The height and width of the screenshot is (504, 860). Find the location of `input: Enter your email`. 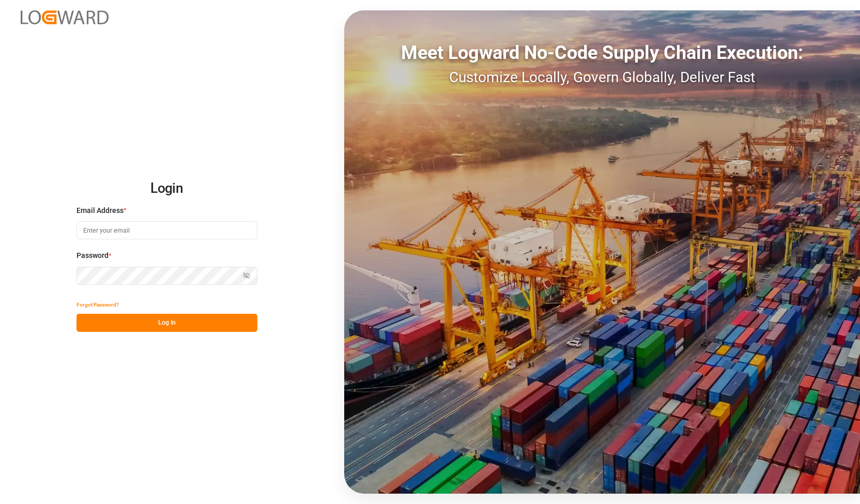

input: Enter your email is located at coordinates (167, 230).